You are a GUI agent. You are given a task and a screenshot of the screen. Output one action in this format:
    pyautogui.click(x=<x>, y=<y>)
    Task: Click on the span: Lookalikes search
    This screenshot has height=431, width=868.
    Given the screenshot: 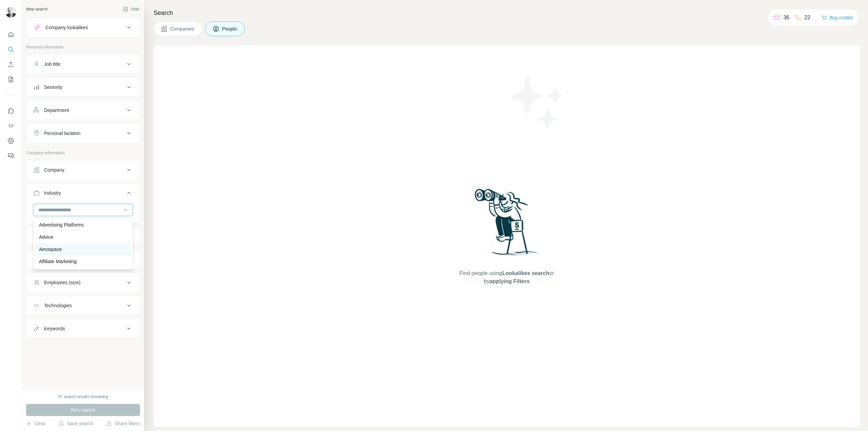 What is the action you would take?
    pyautogui.click(x=526, y=273)
    